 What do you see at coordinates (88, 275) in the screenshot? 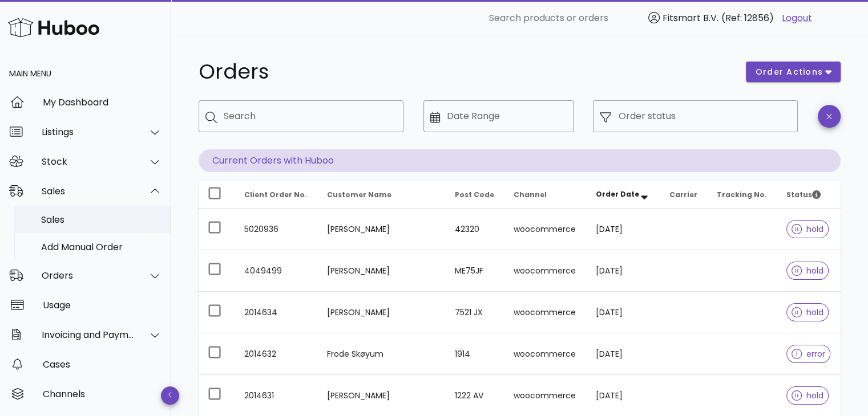
I see `div: Orders` at bounding box center [88, 275].